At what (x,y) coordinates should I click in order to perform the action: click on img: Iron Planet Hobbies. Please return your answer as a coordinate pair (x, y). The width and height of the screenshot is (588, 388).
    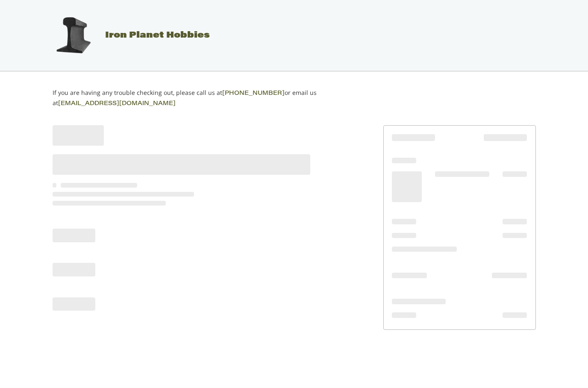
    Looking at the image, I should click on (74, 36).